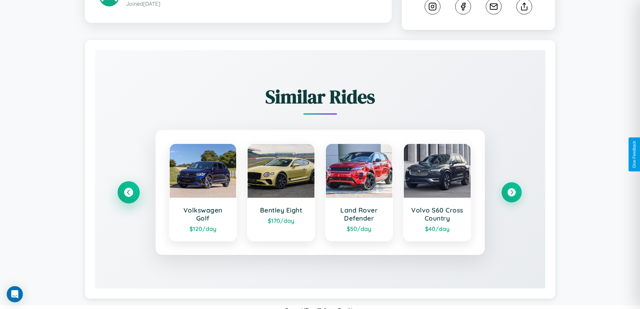 This screenshot has width=640, height=309. Describe the element at coordinates (203, 214) in the screenshot. I see `h3: Volkswagen Golf` at that location.